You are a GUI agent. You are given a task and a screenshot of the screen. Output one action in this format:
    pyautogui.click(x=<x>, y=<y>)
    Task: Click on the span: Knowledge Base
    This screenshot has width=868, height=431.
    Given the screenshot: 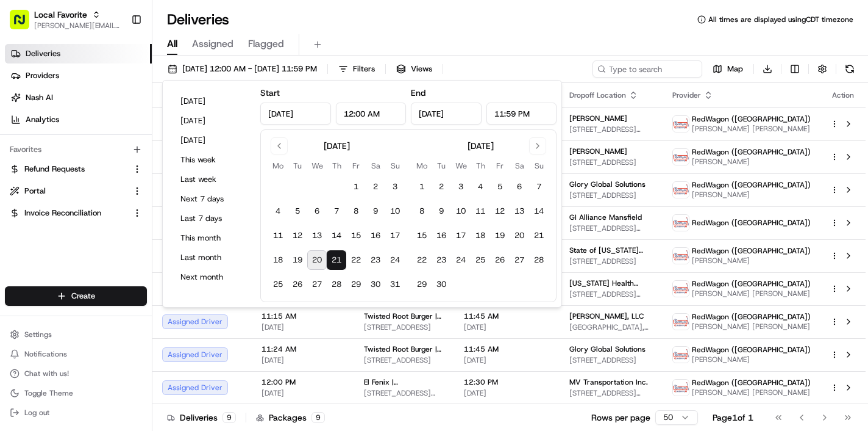 What is the action you would take?
    pyautogui.click(x=59, y=279)
    